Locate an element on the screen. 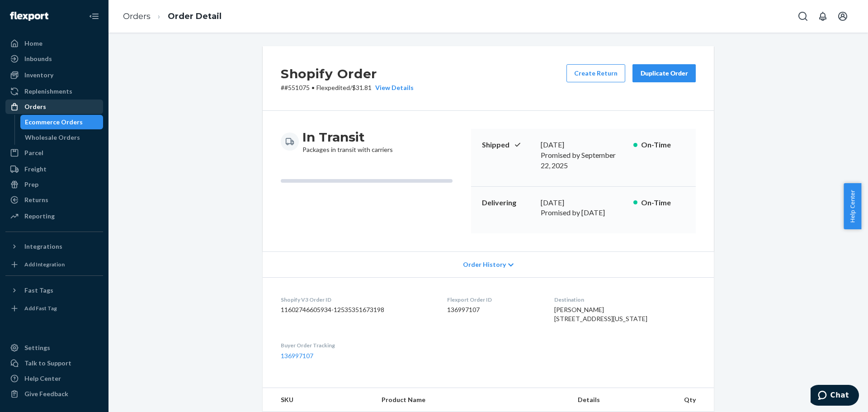 The image size is (868, 412). th: Details is located at coordinates (620, 399).